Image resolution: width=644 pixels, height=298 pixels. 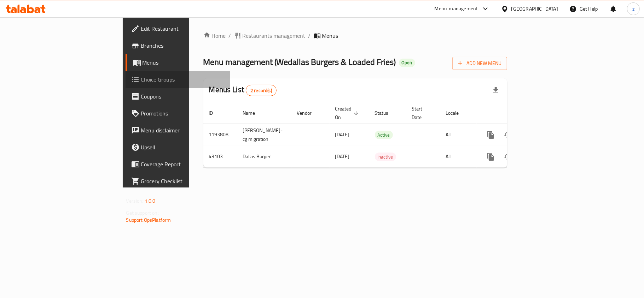 What do you see at coordinates (407, 63) in the screenshot?
I see `div: Open` at bounding box center [407, 63].